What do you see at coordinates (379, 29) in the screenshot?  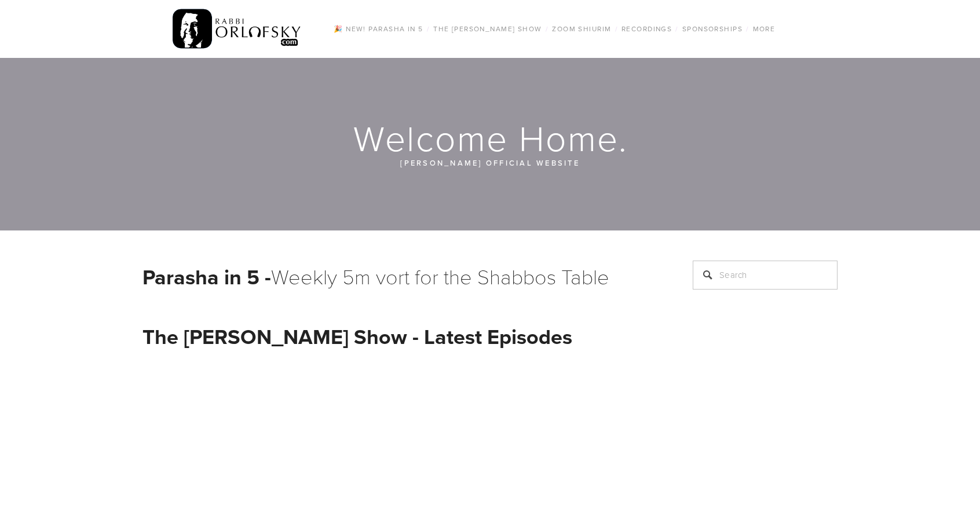 I see `a: 🎉 NEW! Parasha in 5` at bounding box center [379, 29].